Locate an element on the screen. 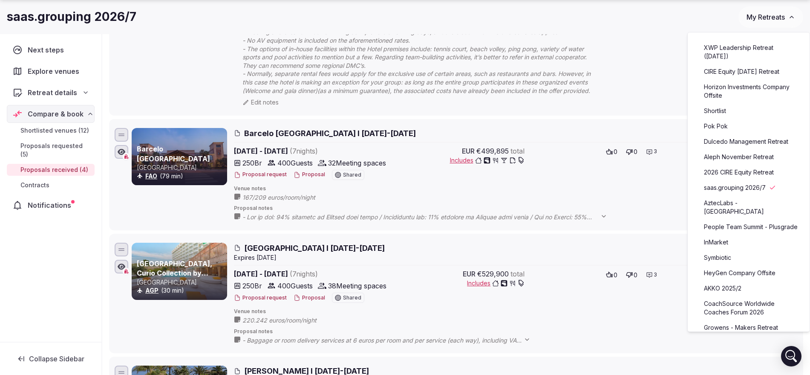  div: (30 min) is located at coordinates (181, 290).